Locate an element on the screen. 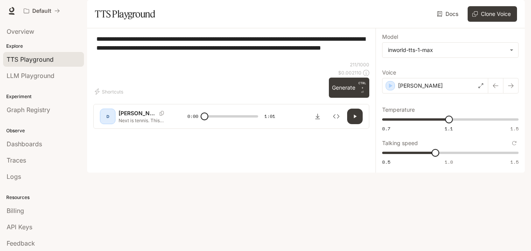 The image size is (531, 251). div: D is located at coordinates (108, 117).